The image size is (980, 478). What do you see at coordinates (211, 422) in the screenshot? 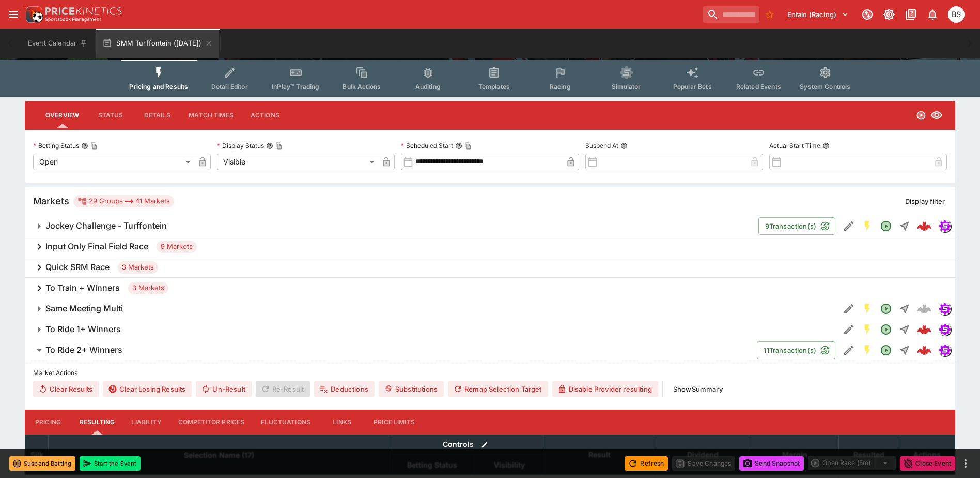
I see `button: Competitor Prices` at bounding box center [211, 422].